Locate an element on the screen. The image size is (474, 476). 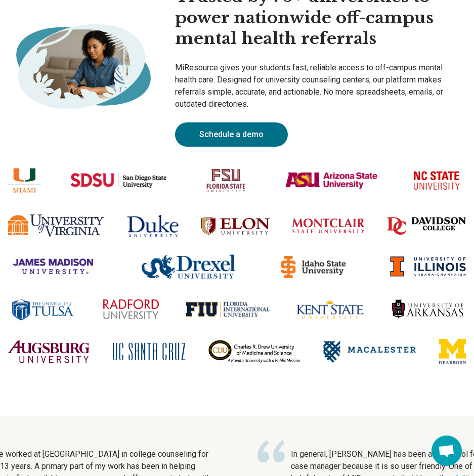
img: Davidson College is located at coordinates (426, 225).